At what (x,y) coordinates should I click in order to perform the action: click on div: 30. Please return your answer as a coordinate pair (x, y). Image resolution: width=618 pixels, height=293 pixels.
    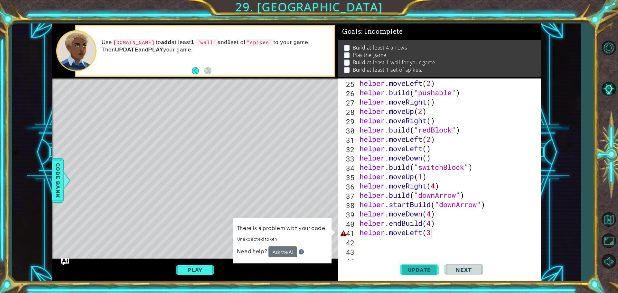
    Looking at the image, I should click on (347, 131).